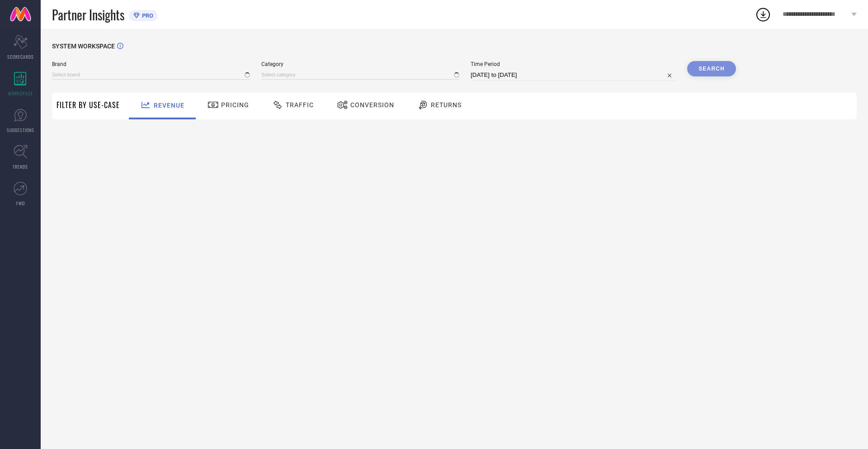 Image resolution: width=868 pixels, height=449 pixels. What do you see at coordinates (151, 64) in the screenshot?
I see `span: Brand` at bounding box center [151, 64].